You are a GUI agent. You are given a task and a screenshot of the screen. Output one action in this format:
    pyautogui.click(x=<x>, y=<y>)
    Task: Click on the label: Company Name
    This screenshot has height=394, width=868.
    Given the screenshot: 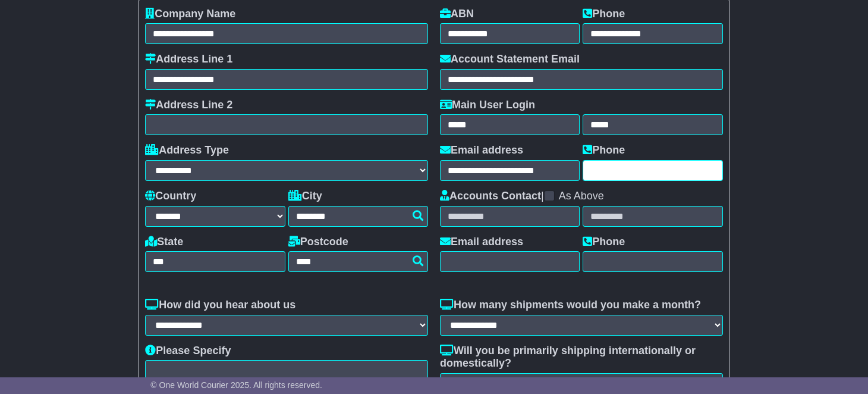 What is the action you would take?
    pyautogui.click(x=190, y=14)
    